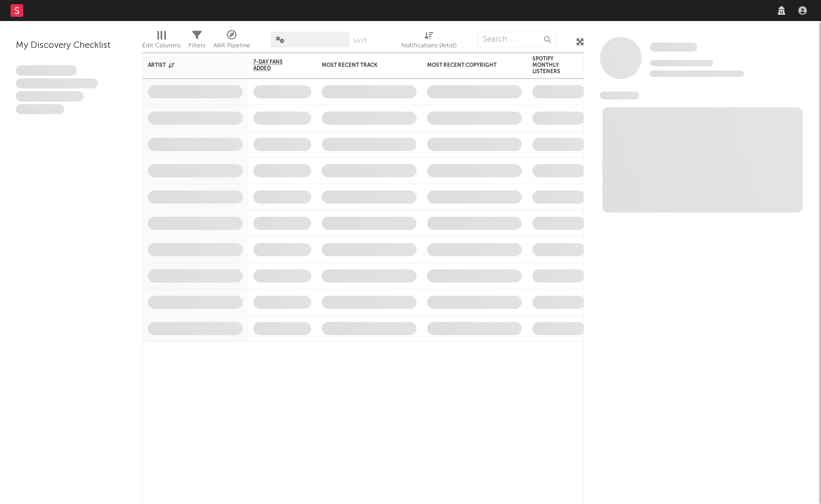  What do you see at coordinates (673, 47) in the screenshot?
I see `a: Some Artist` at bounding box center [673, 47].